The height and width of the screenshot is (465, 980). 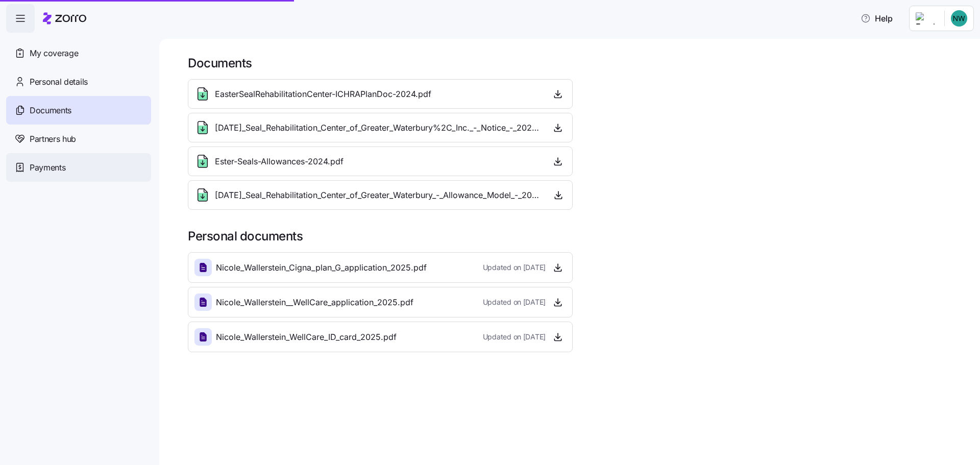 What do you see at coordinates (577, 63) in the screenshot?
I see `h1: Documents` at bounding box center [577, 63].